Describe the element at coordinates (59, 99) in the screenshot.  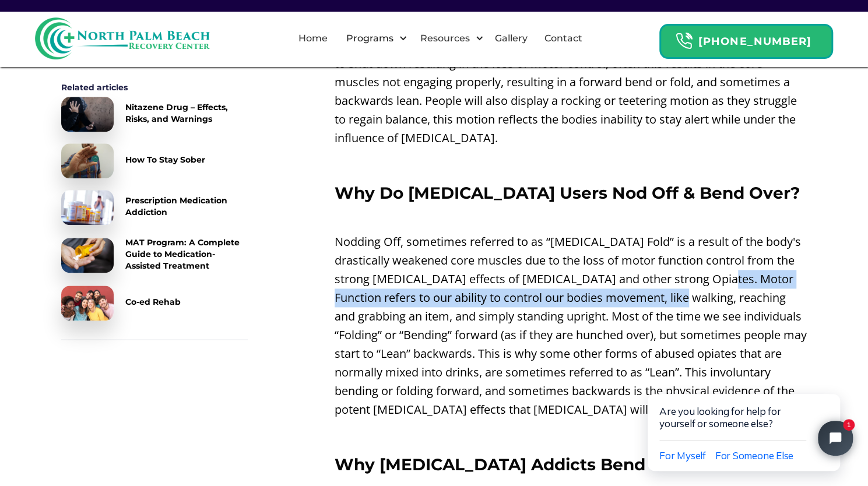
I see `button: For Myself` at that location.